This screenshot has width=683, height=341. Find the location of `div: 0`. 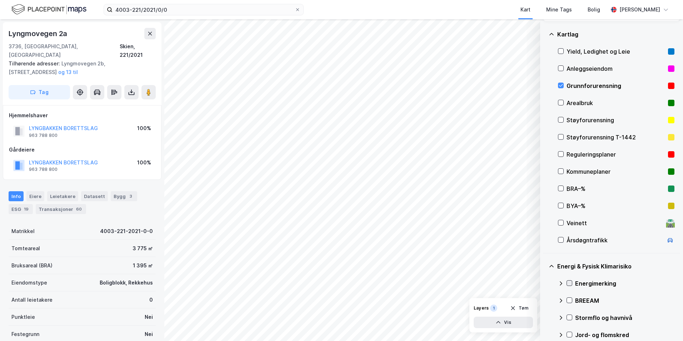

div: 0 is located at coordinates (151, 300).